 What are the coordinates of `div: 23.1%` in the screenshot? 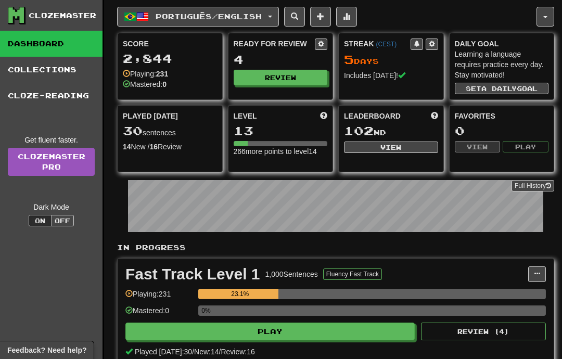 It's located at (240, 294).